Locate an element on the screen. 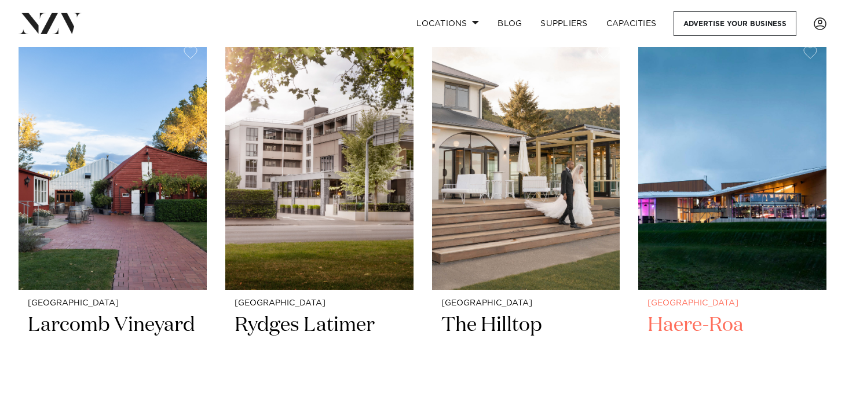 The width and height of the screenshot is (845, 397). a: Advertise your business is located at coordinates (735, 23).